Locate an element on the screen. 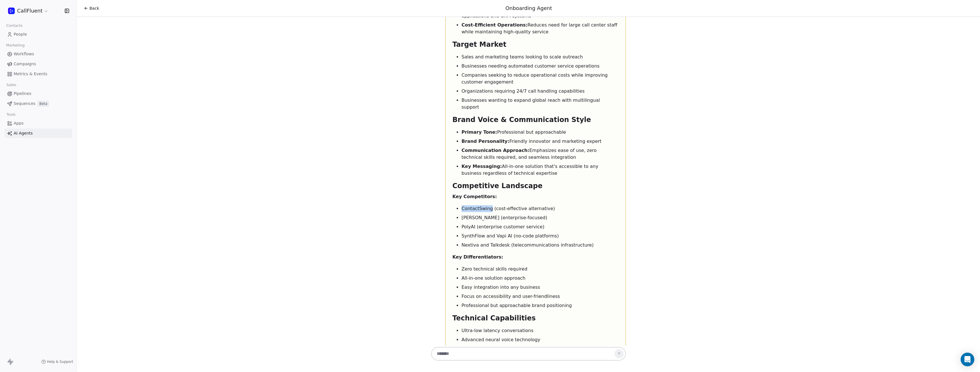 This screenshot has height=372, width=980. span: Back is located at coordinates (95, 8).